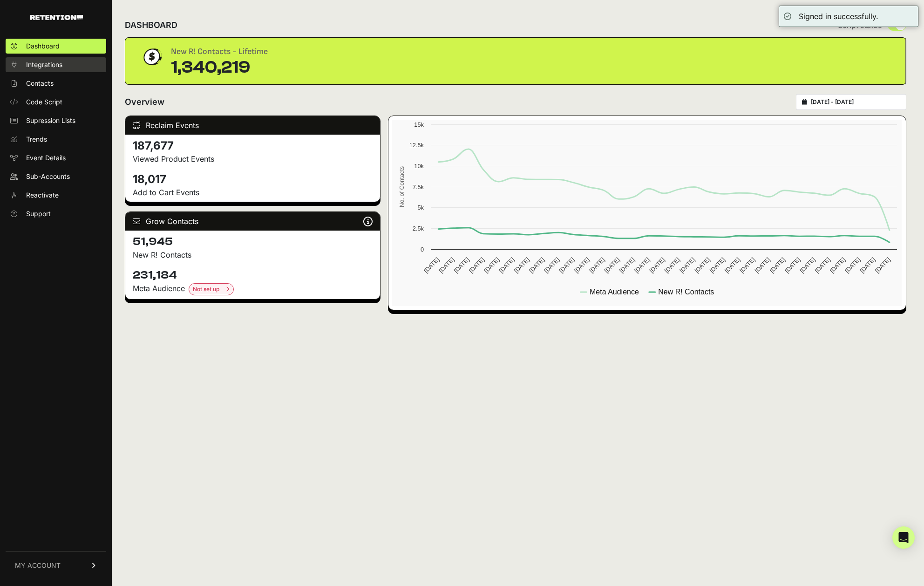  Describe the element at coordinates (38, 214) in the screenshot. I see `span: Support` at that location.